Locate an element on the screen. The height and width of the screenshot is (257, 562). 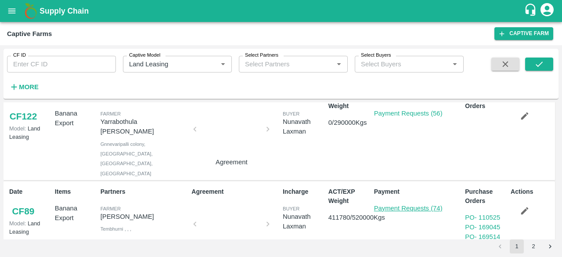
a: Payment Requests (56) is located at coordinates (408, 113).